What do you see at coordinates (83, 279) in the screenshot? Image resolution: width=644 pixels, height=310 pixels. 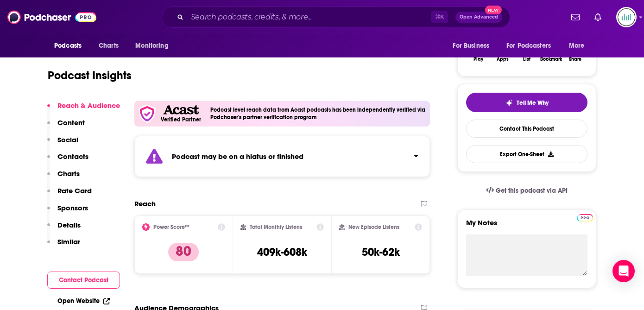 I see `button: Contact Podcast` at bounding box center [83, 279].